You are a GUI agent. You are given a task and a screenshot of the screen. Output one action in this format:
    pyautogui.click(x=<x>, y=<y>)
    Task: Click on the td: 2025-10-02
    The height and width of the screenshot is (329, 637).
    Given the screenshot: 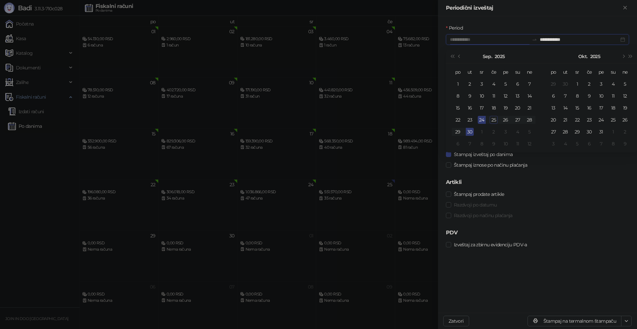 What is the action you would take?
    pyautogui.click(x=589, y=84)
    